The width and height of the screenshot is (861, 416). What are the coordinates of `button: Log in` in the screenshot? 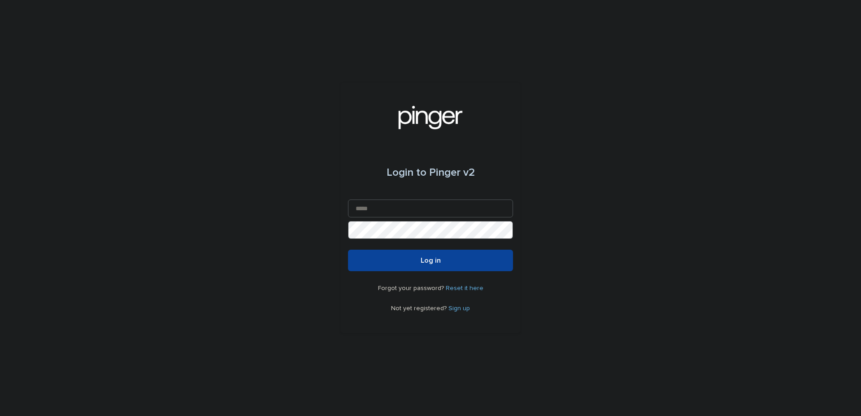 It's located at (431, 261).